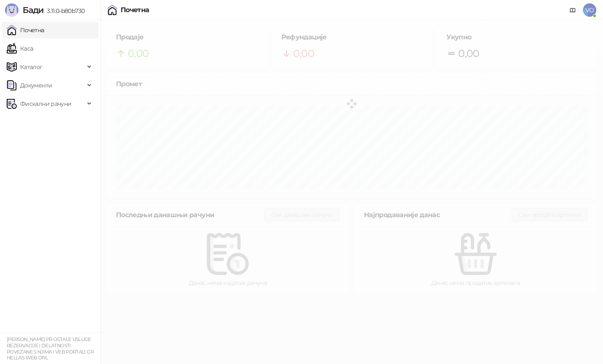 Image resolution: width=603 pixels, height=364 pixels. Describe the element at coordinates (31, 67) in the screenshot. I see `span: Каталог` at that location.